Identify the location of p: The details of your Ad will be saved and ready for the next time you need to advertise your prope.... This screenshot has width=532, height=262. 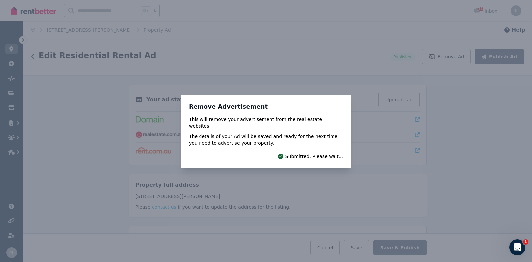
(266, 140).